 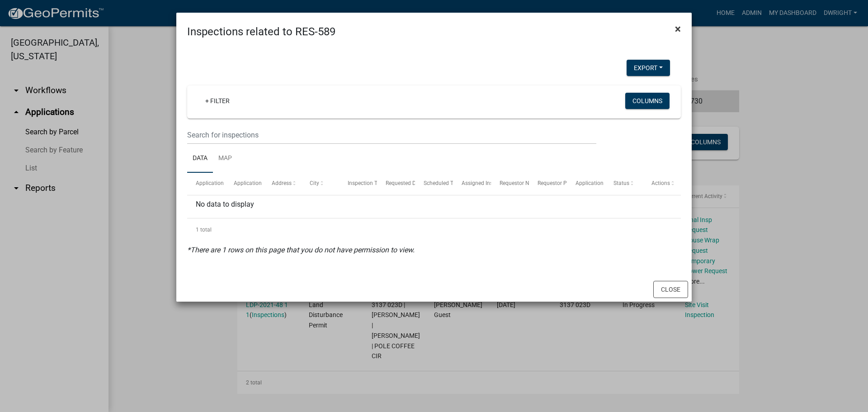 What do you see at coordinates (472, 184) in the screenshot?
I see `datatable-header-cell: Assigned Inspector` at bounding box center [472, 184].